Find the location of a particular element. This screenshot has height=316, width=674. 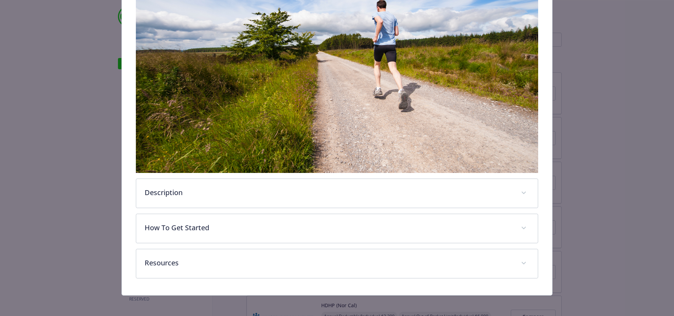

p: Resources is located at coordinates (329, 263).